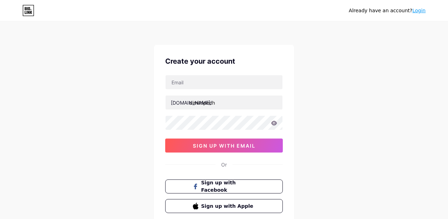  What do you see at coordinates (224, 206) in the screenshot?
I see `button: Sign up with Apple` at bounding box center [224, 206].